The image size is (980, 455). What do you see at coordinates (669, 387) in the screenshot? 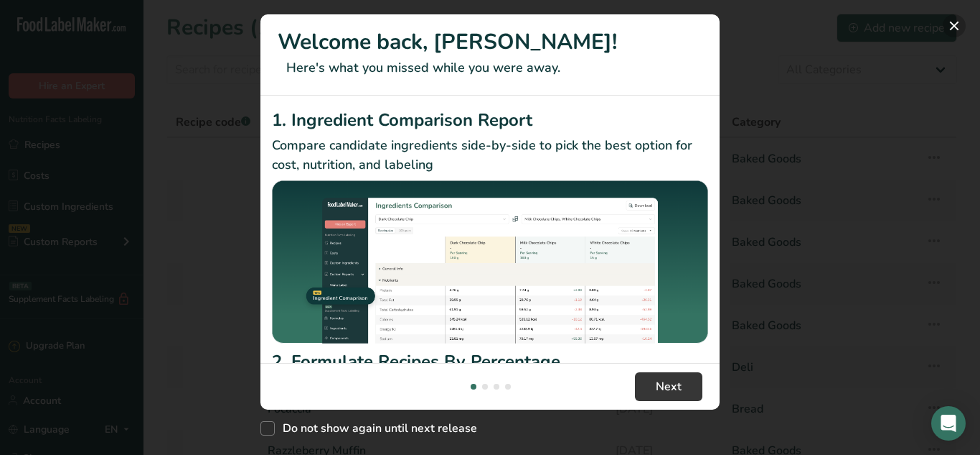
I see `span: Next` at bounding box center [669, 387].